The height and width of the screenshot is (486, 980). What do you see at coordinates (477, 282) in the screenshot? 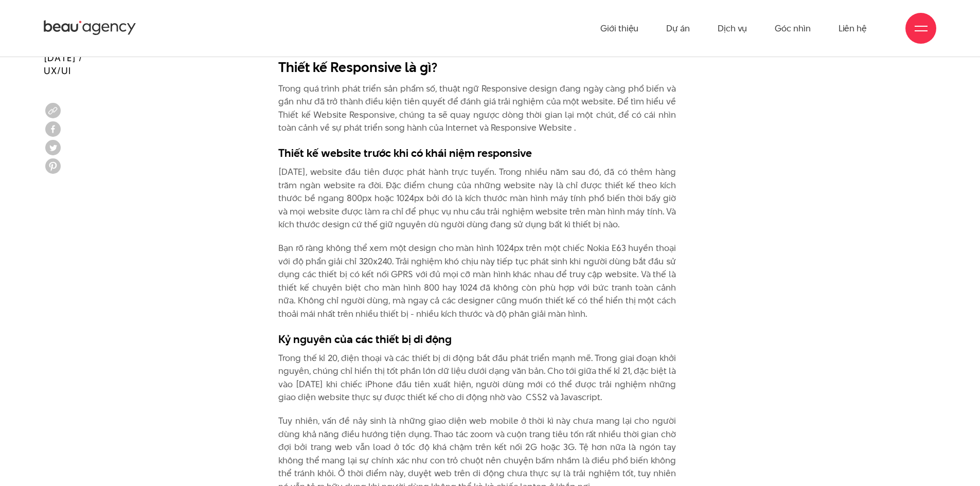
I see `p: Bạn rõ ràng không thể xem một design cho màn hình 1024px trên một chiếc Nokia E63 huyền thoại với...` at bounding box center [477, 282].